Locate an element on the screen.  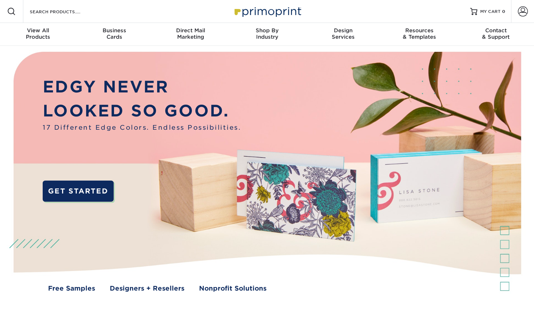
div: Marketing is located at coordinates (190, 34).